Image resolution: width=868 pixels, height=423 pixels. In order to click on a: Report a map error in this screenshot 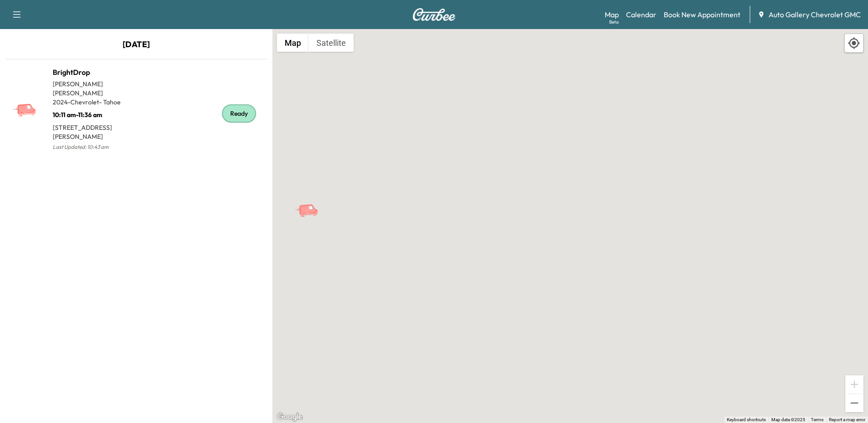, I will do `click(847, 419)`.